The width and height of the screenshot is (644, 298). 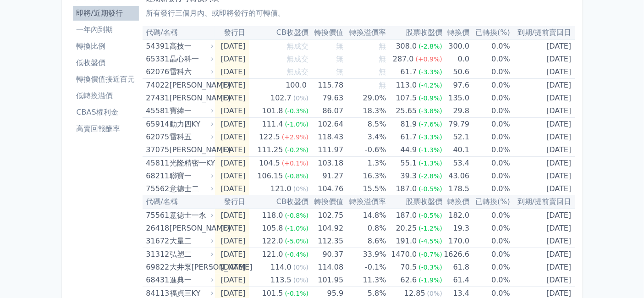 What do you see at coordinates (429, 59) in the screenshot?
I see `span: (+0.9%)` at bounding box center [429, 59].